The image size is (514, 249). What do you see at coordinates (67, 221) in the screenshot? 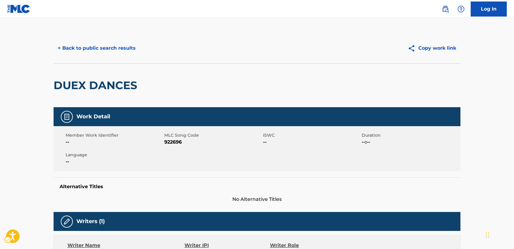
I see `img: Writers` at bounding box center [67, 221].